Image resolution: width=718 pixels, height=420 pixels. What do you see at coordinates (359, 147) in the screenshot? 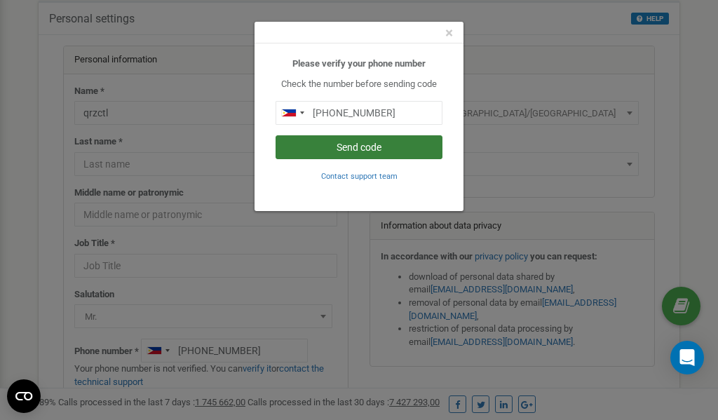
I see `button: Send code` at bounding box center [359, 147].